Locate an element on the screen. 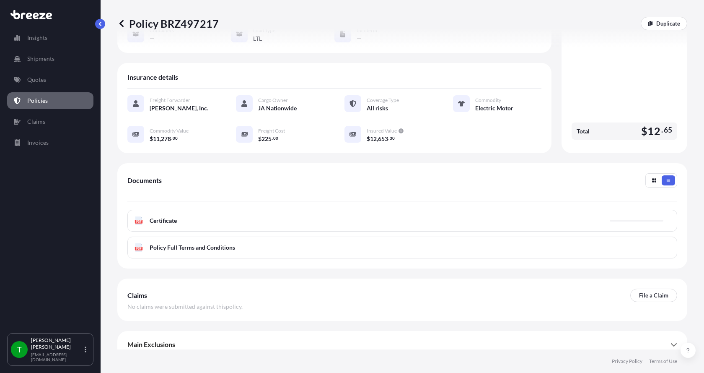 The width and height of the screenshot is (704, 373). span: No claims were submitted against this policy . is located at coordinates (185, 307).